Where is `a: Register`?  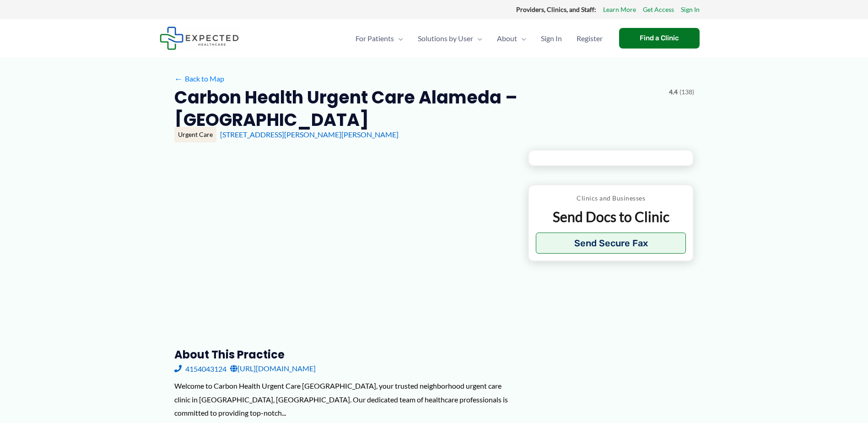 a: Register is located at coordinates (589, 39).